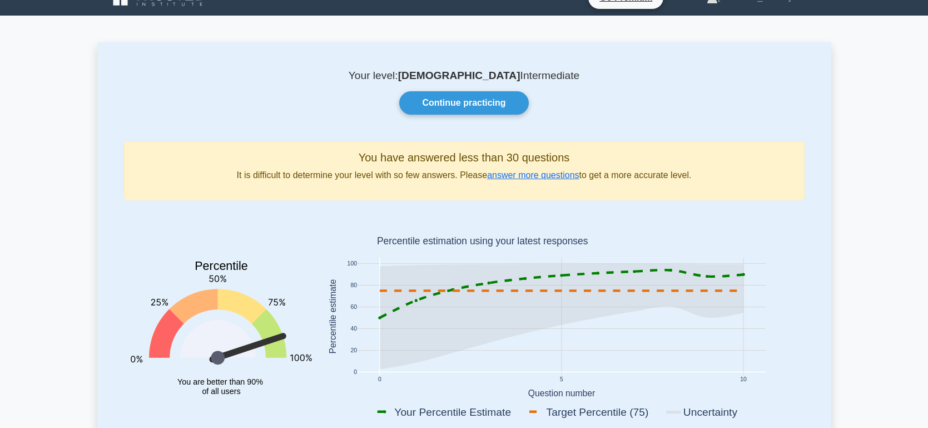  What do you see at coordinates (352, 264) in the screenshot?
I see `text: 100` at bounding box center [352, 264].